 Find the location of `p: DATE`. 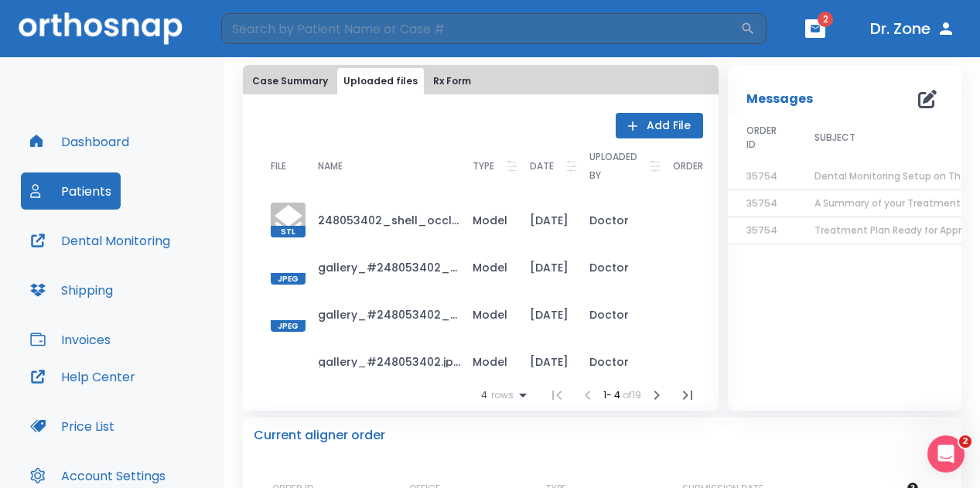

p: DATE is located at coordinates (542, 166).